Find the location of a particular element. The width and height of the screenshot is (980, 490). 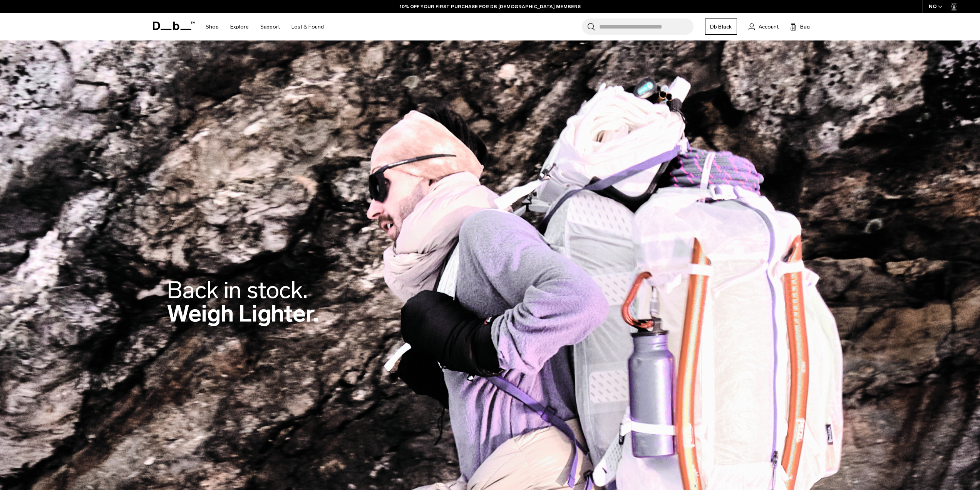

a: Account is located at coordinates (764, 27).